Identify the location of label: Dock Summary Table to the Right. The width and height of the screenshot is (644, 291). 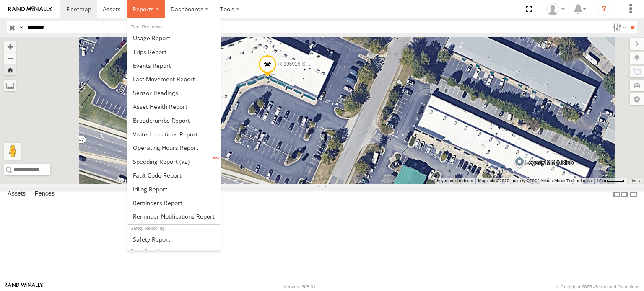
(625, 194).